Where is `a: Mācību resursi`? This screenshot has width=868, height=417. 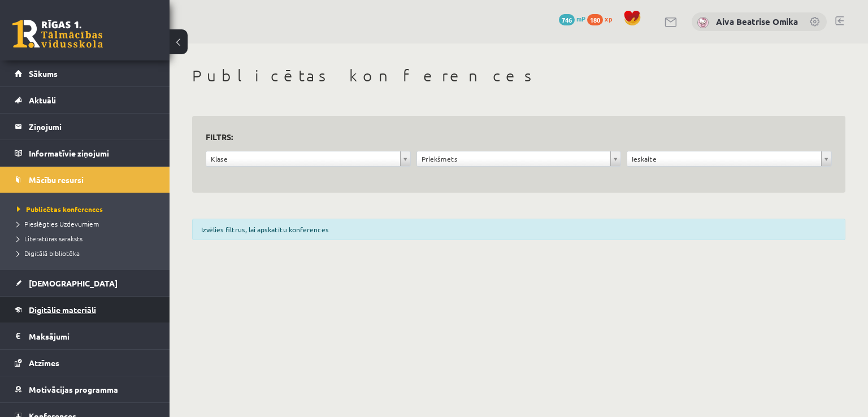
a: Mācību resursi is located at coordinates (85, 180).